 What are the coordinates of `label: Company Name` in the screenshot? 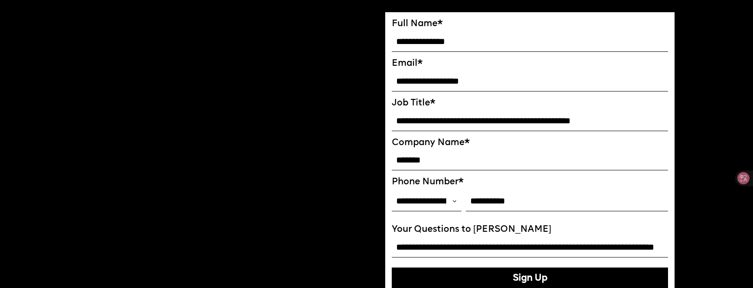 It's located at (530, 143).